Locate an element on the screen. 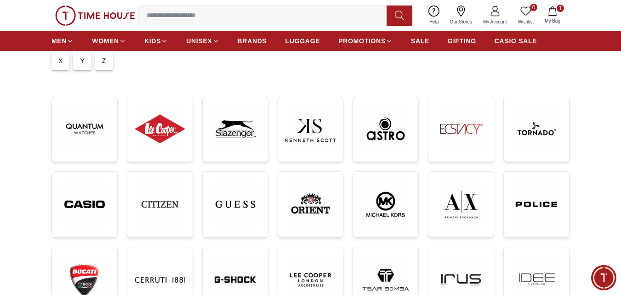  span: 1 is located at coordinates (560, 8).